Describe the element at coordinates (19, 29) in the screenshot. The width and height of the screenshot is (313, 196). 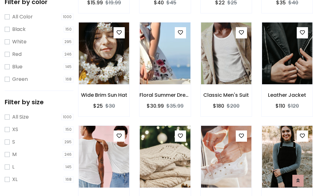
I see `label: Black` at that location.